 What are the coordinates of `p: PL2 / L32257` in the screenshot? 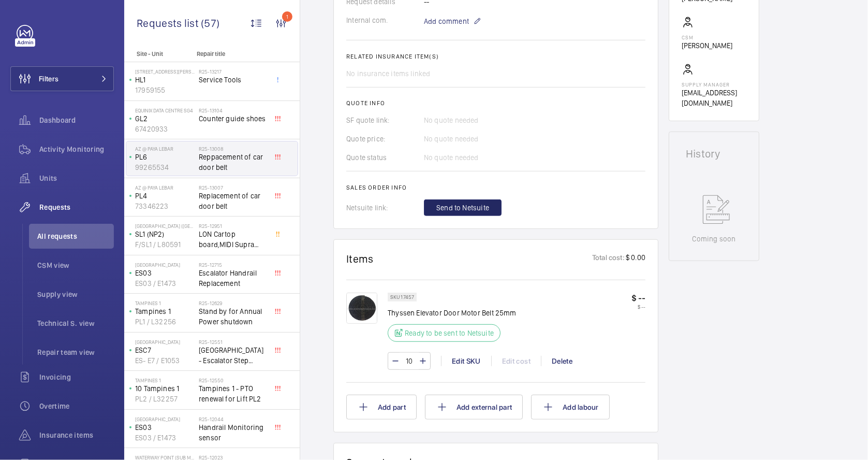 It's located at (165, 399).